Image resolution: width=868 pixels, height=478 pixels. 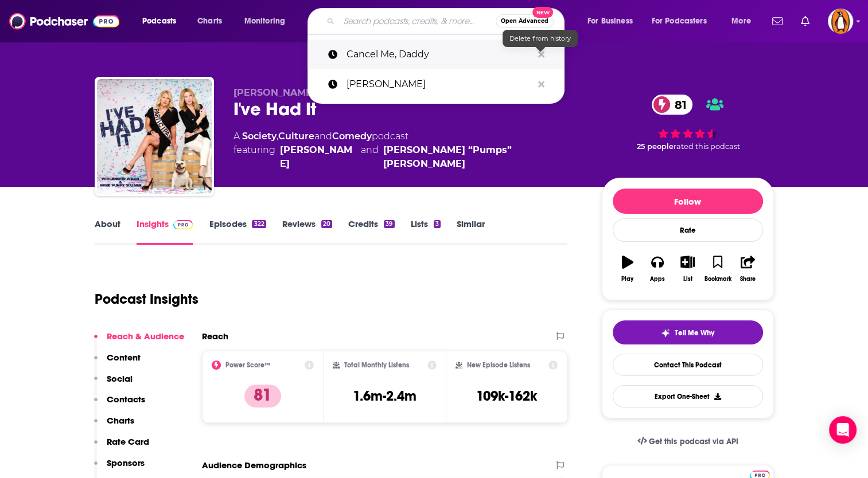 I want to click on button: Export One-Sheet, so click(x=688, y=396).